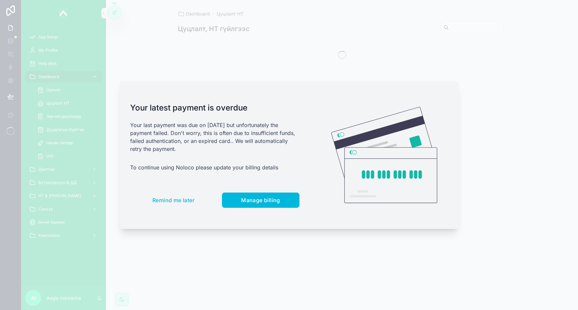 The image size is (578, 310). What do you see at coordinates (215, 108) in the screenshot?
I see `h1: Your latest payment is overdue` at bounding box center [215, 108].